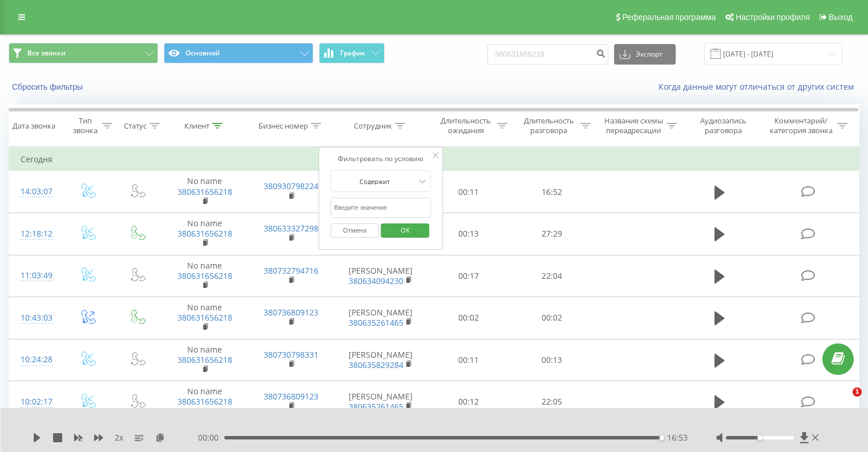 The width and height of the screenshot is (868, 452). Describe the element at coordinates (376, 280) in the screenshot. I see `a: 380634094230` at that location.